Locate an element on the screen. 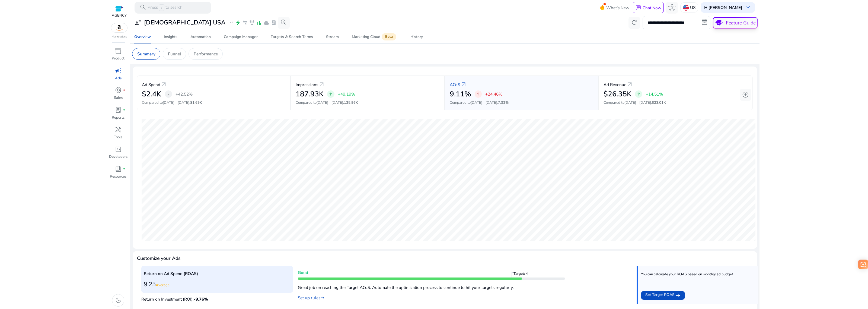 Image resolution: width=868 pixels, height=309 pixels. span: Set Target ROAS is located at coordinates (660, 295).